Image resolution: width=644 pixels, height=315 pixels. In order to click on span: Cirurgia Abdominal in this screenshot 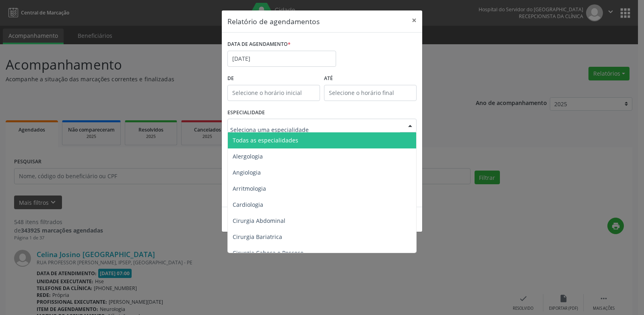, I will do `click(259, 221)`.